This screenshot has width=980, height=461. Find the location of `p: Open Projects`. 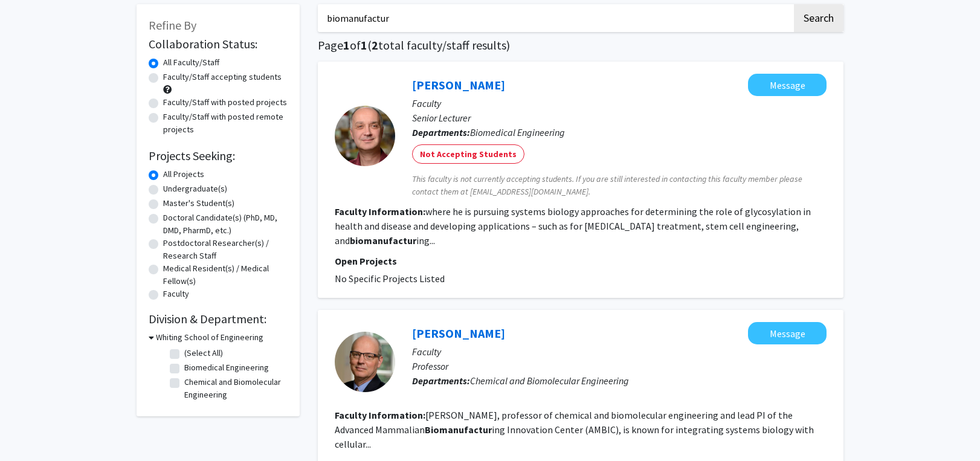

p: Open Projects is located at coordinates (580, 262).